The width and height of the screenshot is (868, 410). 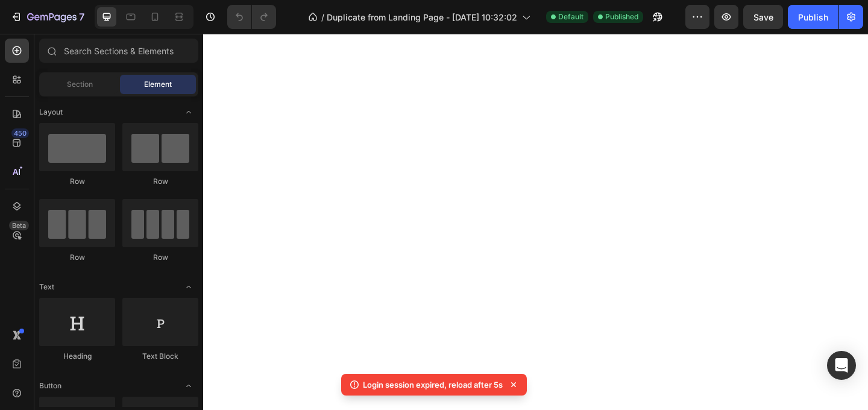 I want to click on span: Published, so click(x=621, y=17).